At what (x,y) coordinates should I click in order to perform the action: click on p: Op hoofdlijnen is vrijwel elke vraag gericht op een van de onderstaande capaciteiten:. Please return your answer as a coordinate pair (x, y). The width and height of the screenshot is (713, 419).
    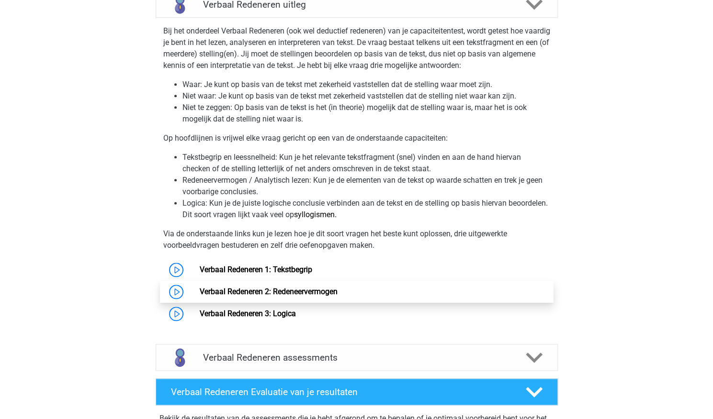
    Looking at the image, I should click on (357, 138).